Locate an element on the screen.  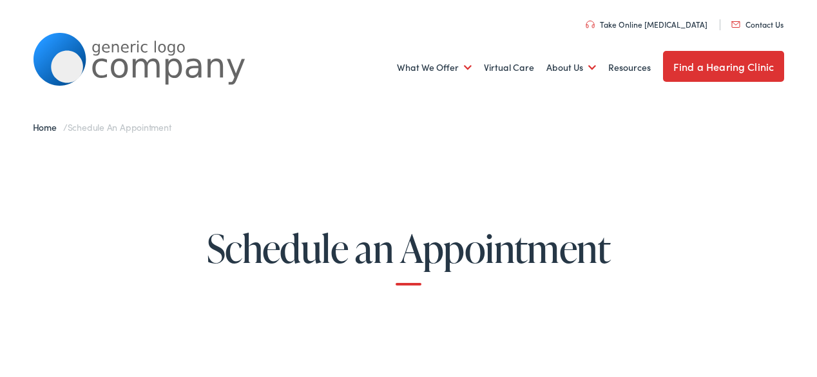
a: Home is located at coordinates (48, 127).